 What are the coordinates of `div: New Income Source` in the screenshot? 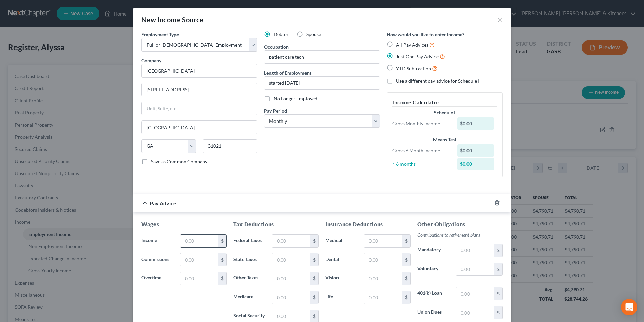 It's located at (172, 20).